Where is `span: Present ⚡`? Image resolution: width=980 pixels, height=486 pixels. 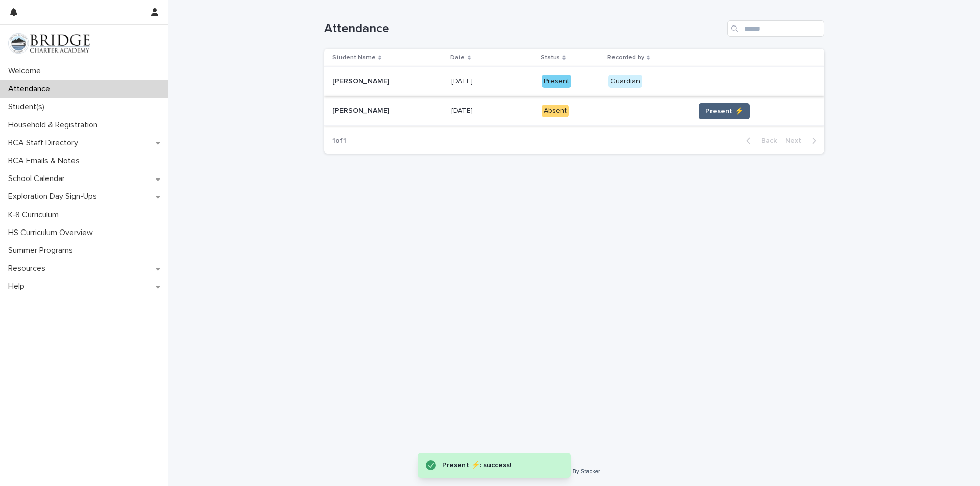
span: Present ⚡ is located at coordinates (725, 111).